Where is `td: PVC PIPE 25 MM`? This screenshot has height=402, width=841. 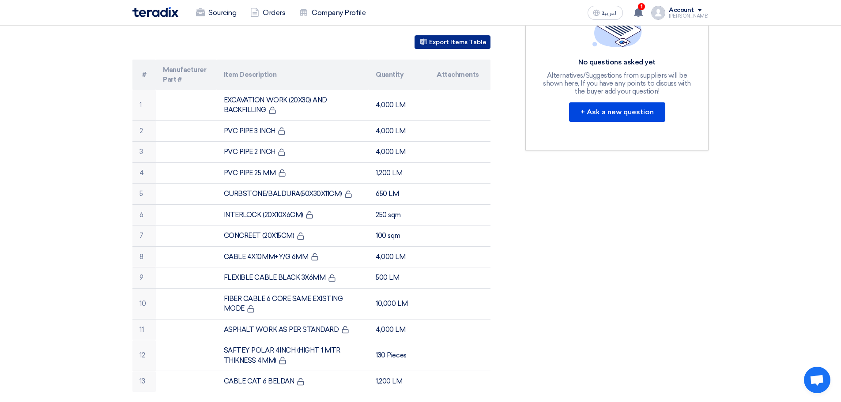
td: PVC PIPE 25 MM is located at coordinates (293, 173).